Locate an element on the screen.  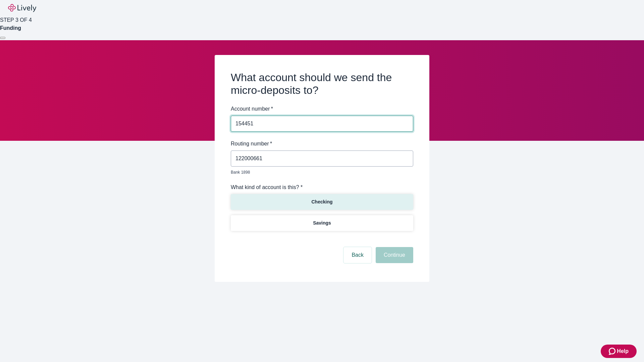
svg: Zendesk support icon is located at coordinates (613, 352).